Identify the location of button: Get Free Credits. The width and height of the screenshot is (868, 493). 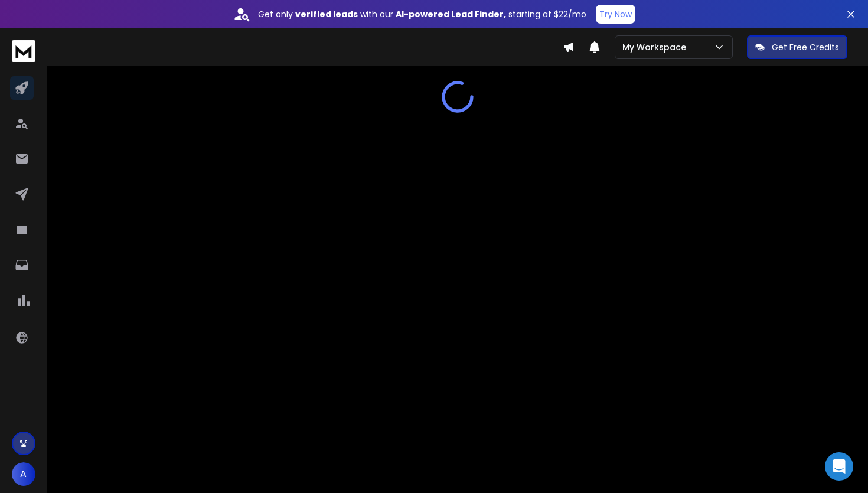
(798, 47).